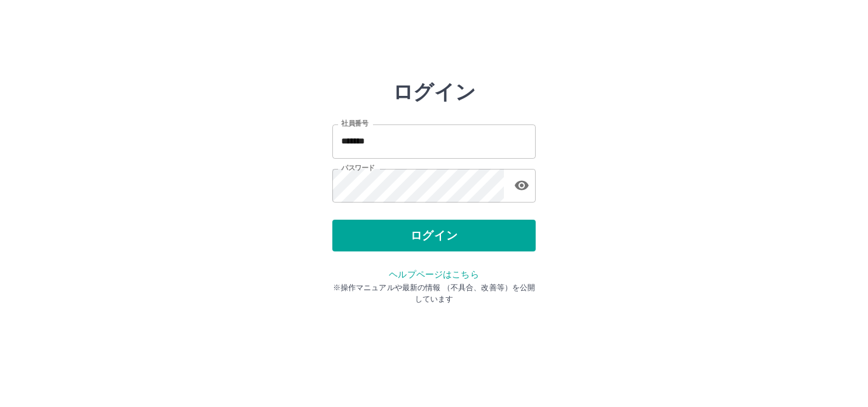 Image resolution: width=868 pixels, height=407 pixels. I want to click on label: パスワード, so click(358, 168).